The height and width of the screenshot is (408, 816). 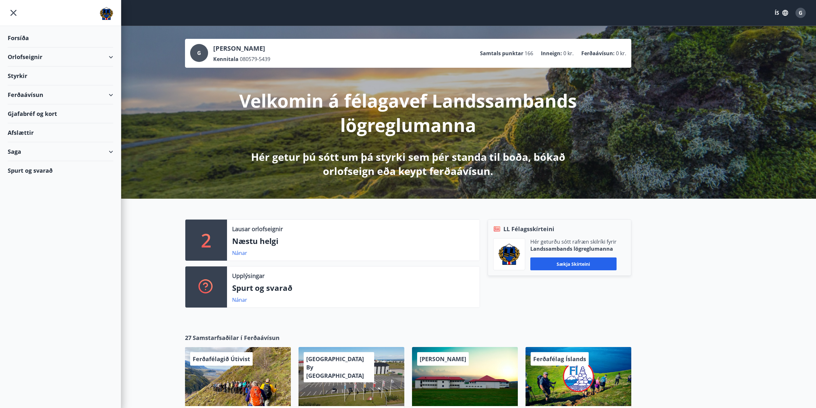 What do you see at coordinates (226, 59) in the screenshot?
I see `p: Kennitala` at bounding box center [226, 59].